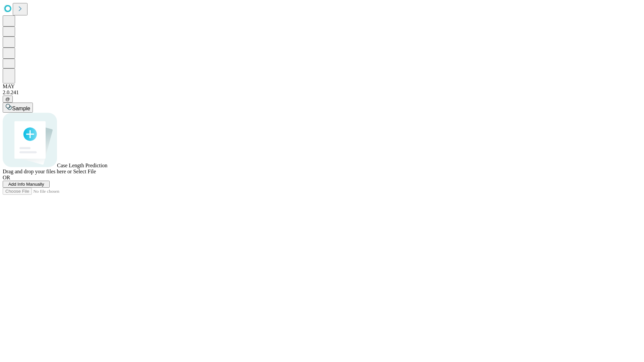  Describe the element at coordinates (84, 171) in the screenshot. I see `span: Select File` at that location.